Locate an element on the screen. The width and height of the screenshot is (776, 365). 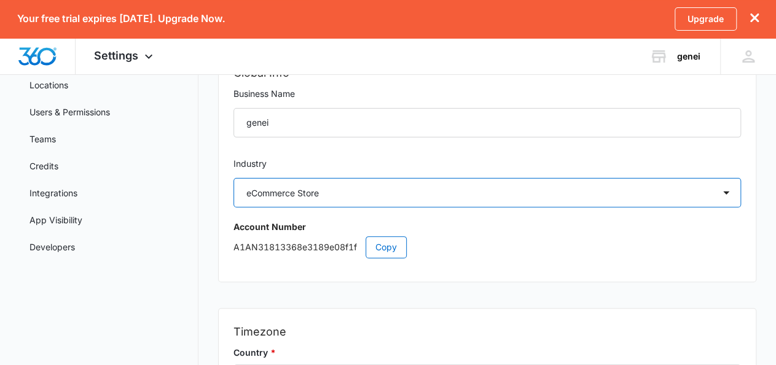
a: Teams is located at coordinates (42, 139).